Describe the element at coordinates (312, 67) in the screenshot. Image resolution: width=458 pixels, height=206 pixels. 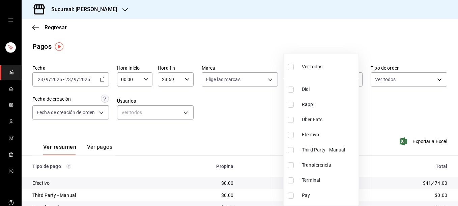
I see `span: Ver todos` at that location.